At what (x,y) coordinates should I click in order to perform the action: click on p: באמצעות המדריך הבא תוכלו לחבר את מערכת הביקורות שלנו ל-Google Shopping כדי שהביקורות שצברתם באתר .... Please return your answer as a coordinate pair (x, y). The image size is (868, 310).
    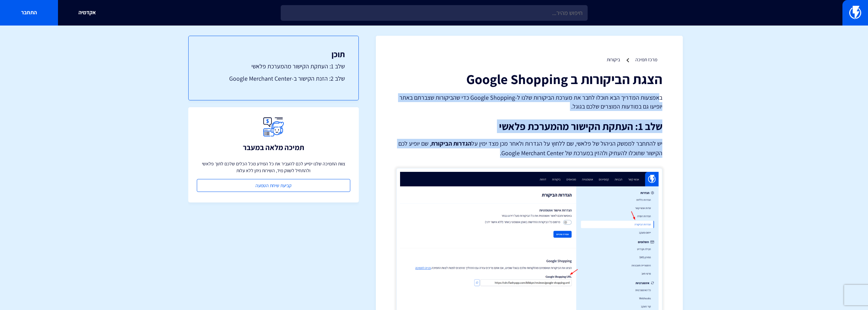
    Looking at the image, I should click on (529, 102).